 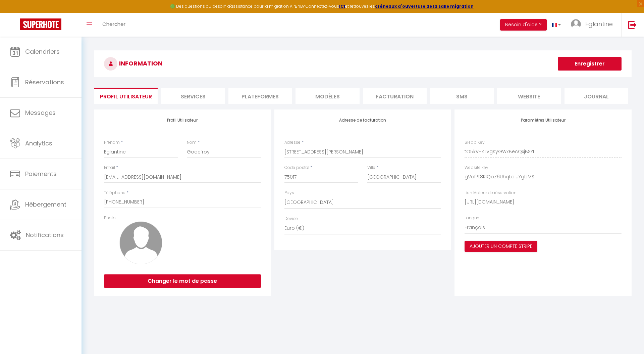 I want to click on label: Ville, so click(x=371, y=167).